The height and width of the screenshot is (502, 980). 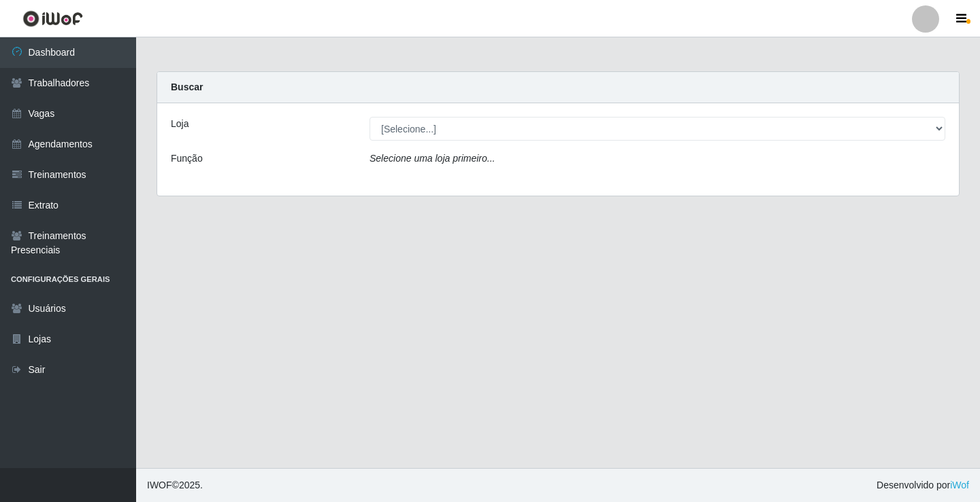 What do you see at coordinates (186, 158) in the screenshot?
I see `label: Função` at bounding box center [186, 158].